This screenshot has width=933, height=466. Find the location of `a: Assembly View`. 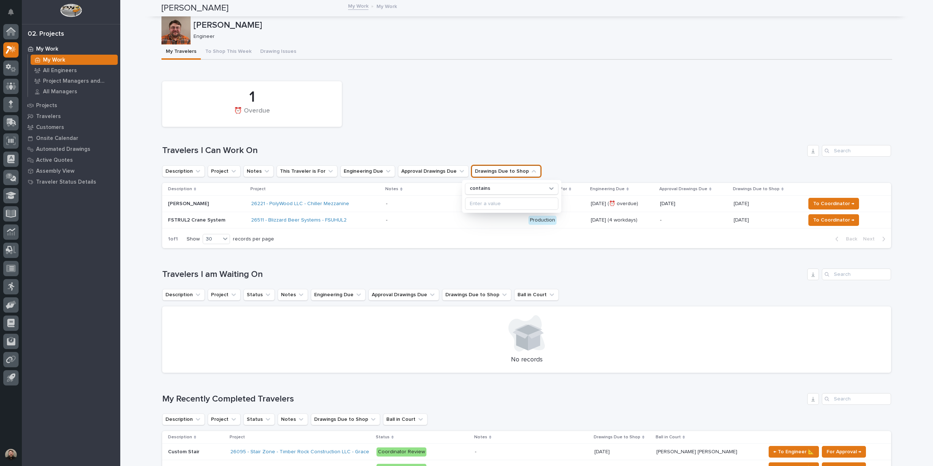

a: Assembly View is located at coordinates (71, 171).